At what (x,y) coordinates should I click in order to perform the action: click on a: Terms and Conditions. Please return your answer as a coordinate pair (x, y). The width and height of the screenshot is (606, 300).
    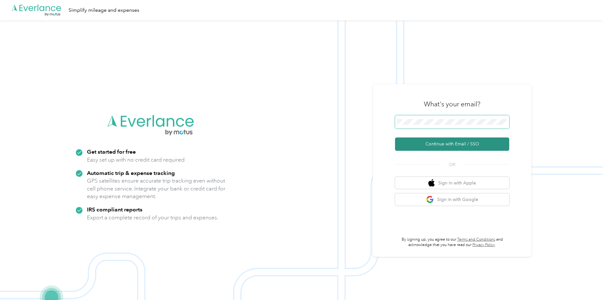
    Looking at the image, I should click on (477, 239).